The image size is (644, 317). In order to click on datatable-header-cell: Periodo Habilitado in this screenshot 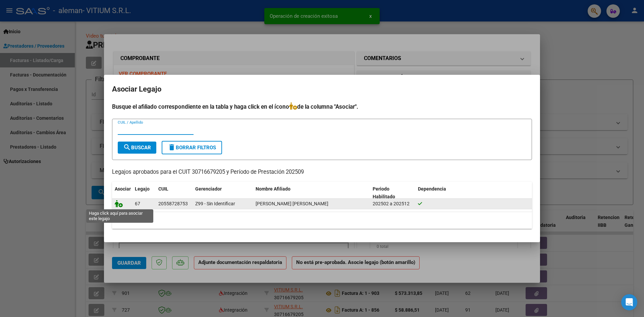, I will do `click(393, 193)`.